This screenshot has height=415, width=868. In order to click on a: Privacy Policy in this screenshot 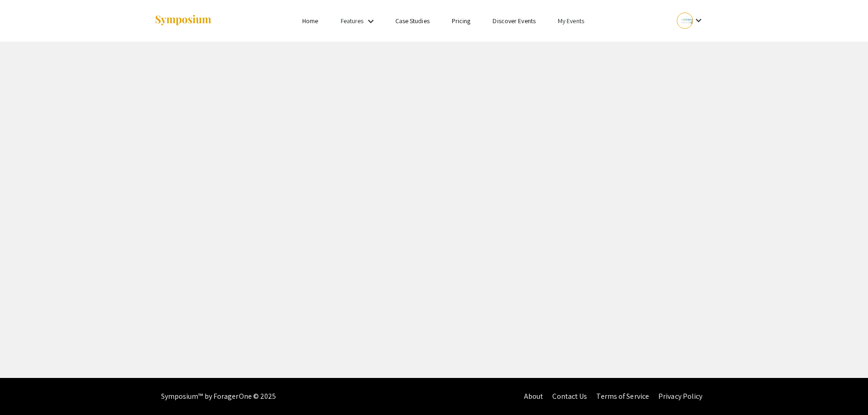, I will do `click(680, 395)`.